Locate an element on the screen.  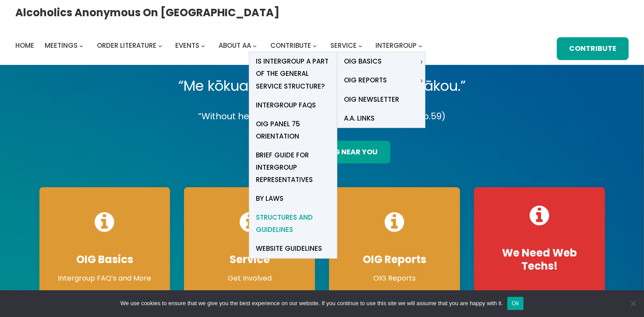
a: OIG Panel 75 Orientation is located at coordinates (293, 130).